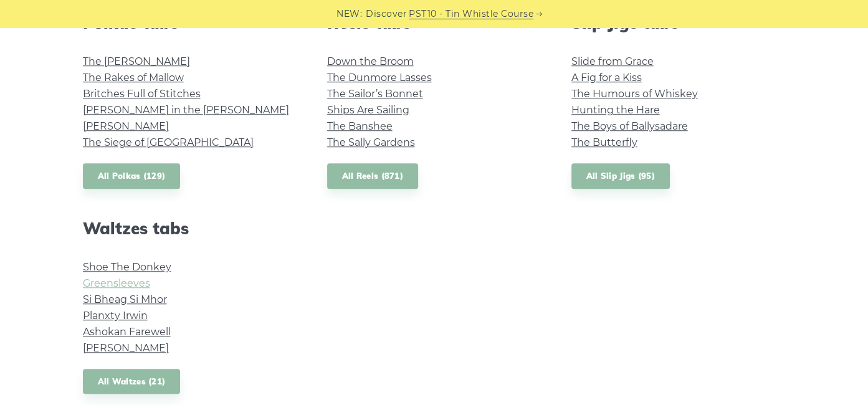  I want to click on h2: Reels tabs, so click(434, 23).